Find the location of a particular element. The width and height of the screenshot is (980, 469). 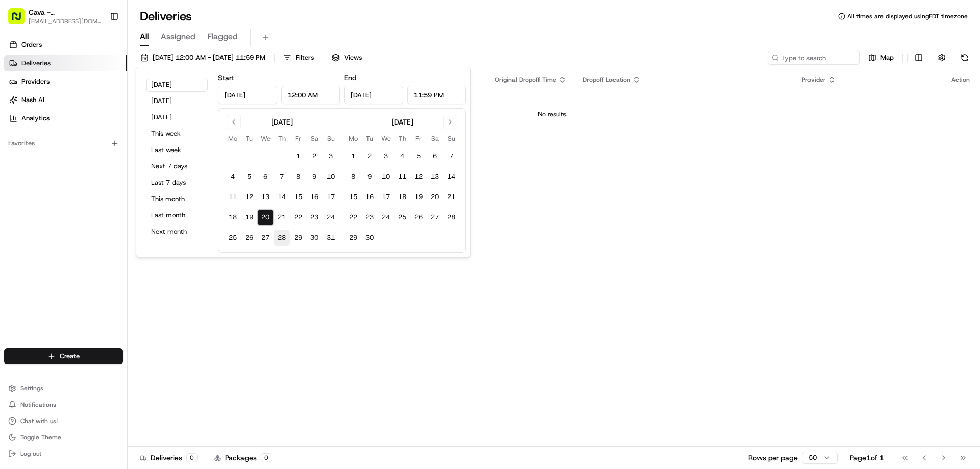

span: Nash AI is located at coordinates (32, 100).